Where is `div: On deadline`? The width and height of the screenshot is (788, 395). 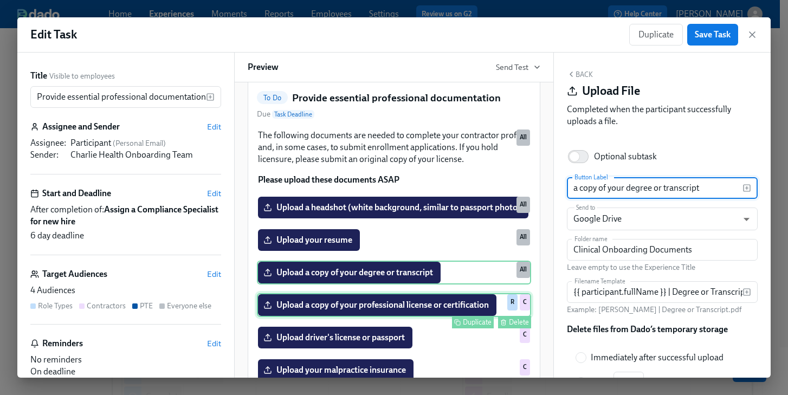
div: On deadline is located at coordinates (126, 372).